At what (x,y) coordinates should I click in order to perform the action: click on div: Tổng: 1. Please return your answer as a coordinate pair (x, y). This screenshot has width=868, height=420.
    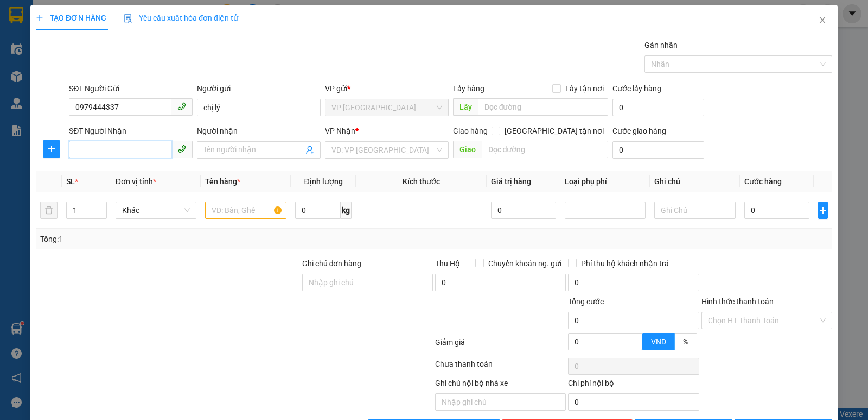
    Looking at the image, I should click on (187, 239).